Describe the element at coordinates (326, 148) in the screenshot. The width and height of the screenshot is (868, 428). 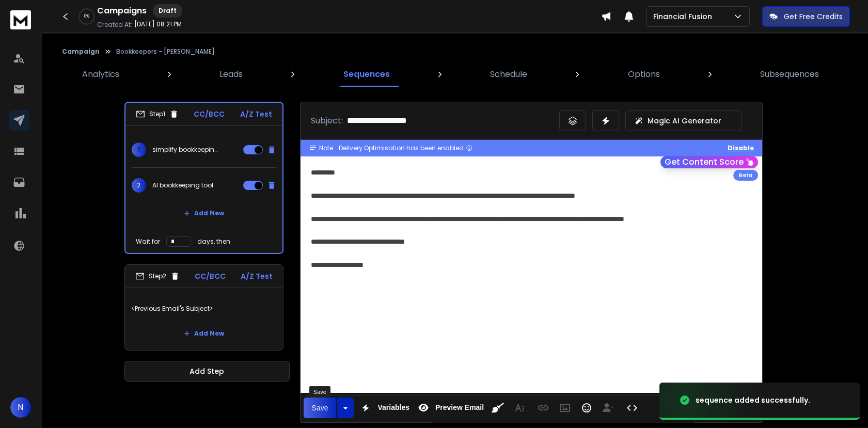
I see `span: Note:` at that location.